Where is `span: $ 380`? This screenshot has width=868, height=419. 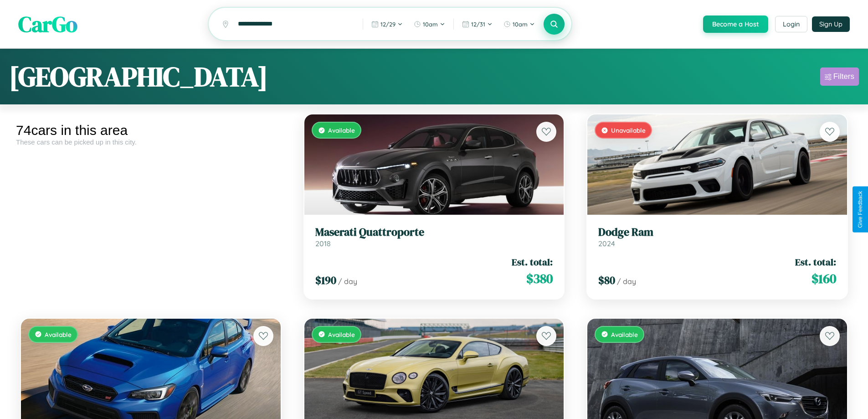 span: $ 380 is located at coordinates (539, 279).